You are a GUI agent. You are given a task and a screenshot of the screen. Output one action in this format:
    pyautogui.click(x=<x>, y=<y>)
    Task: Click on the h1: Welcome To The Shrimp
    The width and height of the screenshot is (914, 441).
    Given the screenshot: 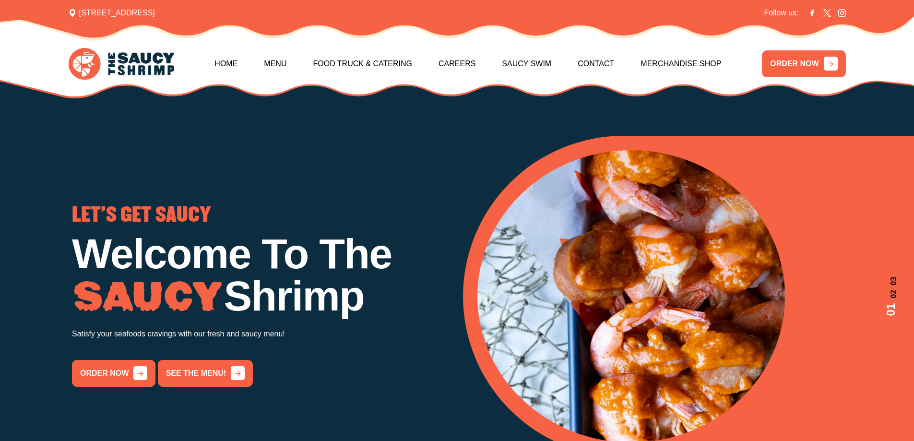 What is the action you would take?
    pyautogui.click(x=262, y=275)
    